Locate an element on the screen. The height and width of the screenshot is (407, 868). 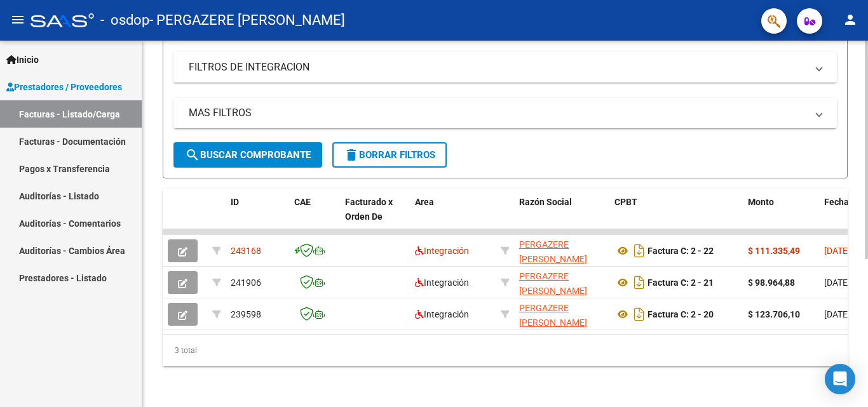
datatable-header-cell: Area is located at coordinates (452, 216).